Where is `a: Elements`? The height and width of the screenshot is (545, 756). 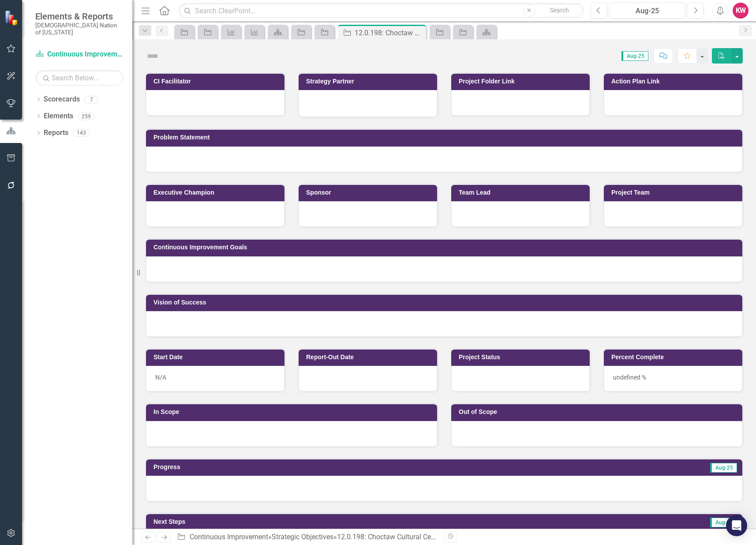
a: Elements is located at coordinates (58, 116).